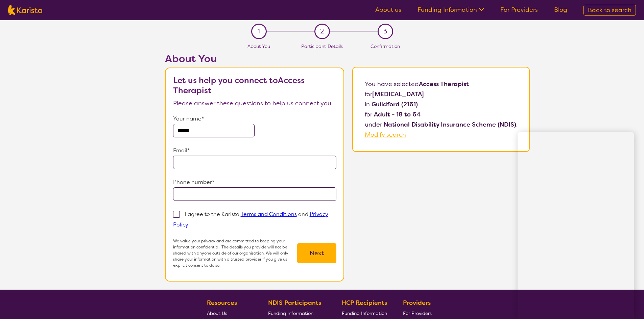 Image resolution: width=644 pixels, height=319 pixels. I want to click on img: Karista logo, so click(25, 10).